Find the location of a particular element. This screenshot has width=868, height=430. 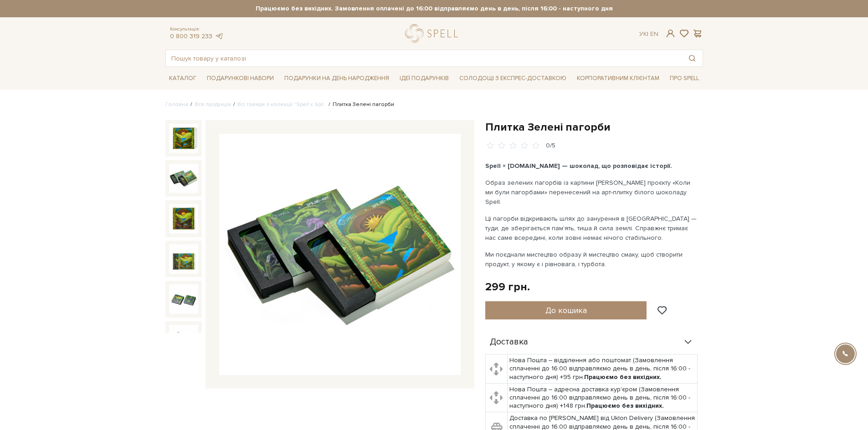

td: Нова Пошта – адресна доставка кур'єром (Замовлення сплаченні до 16:00 відправляємо день в день, п... is located at coordinates (602, 398).